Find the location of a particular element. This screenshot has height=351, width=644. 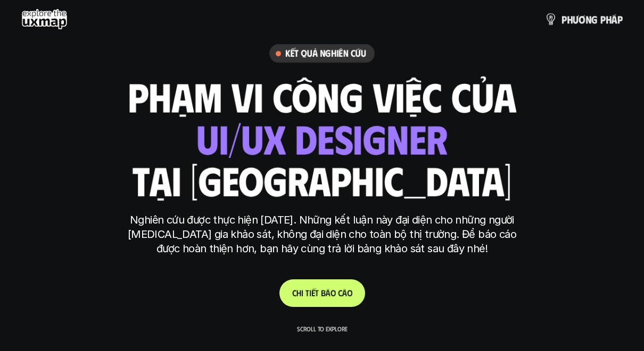

span: g is located at coordinates (594, 19).